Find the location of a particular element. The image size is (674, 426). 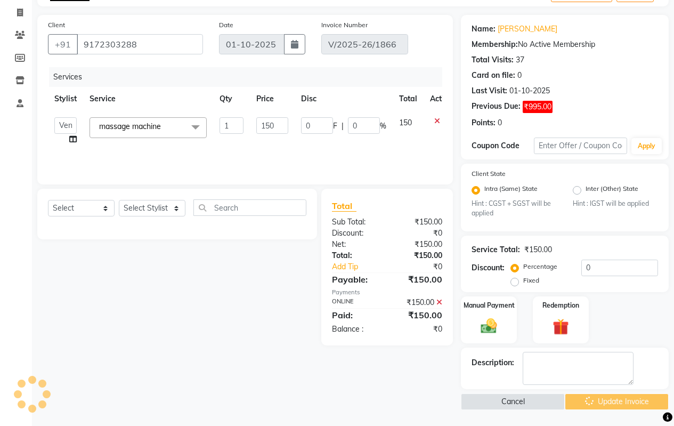

label: Invoice Number is located at coordinates (344, 25).